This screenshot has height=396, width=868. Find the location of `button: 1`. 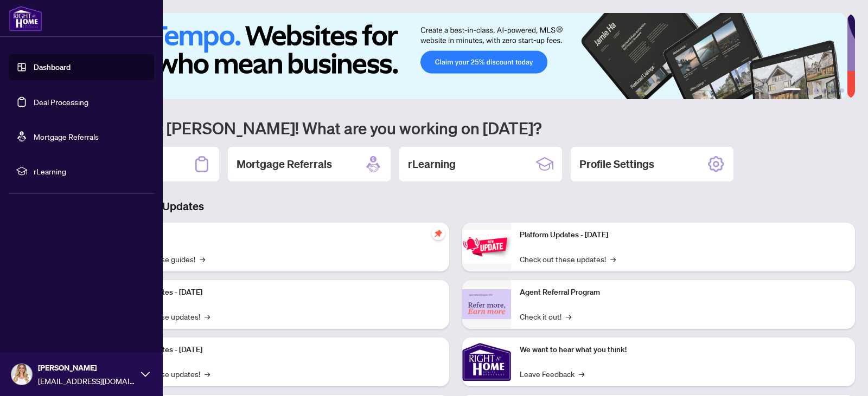

button: 1 is located at coordinates (792, 90).